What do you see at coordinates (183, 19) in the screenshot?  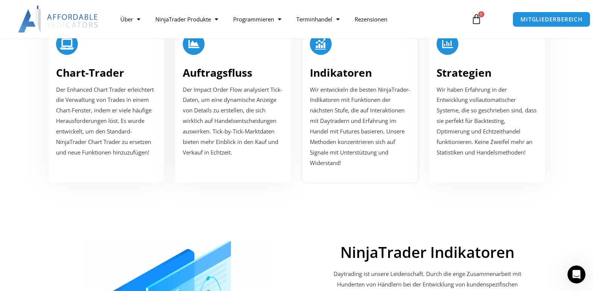 I see `font: NinjaTrader Produkte` at bounding box center [183, 19].